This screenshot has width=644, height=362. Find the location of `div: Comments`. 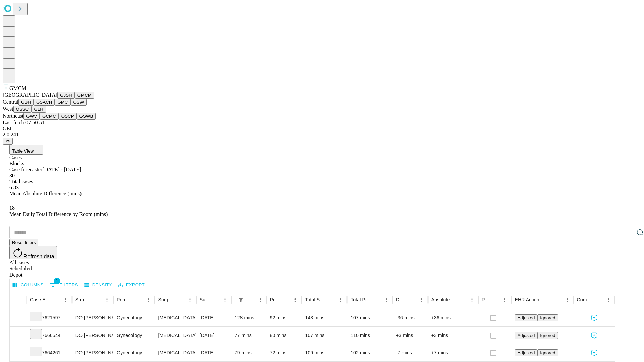

div: Comments is located at coordinates (585, 300).